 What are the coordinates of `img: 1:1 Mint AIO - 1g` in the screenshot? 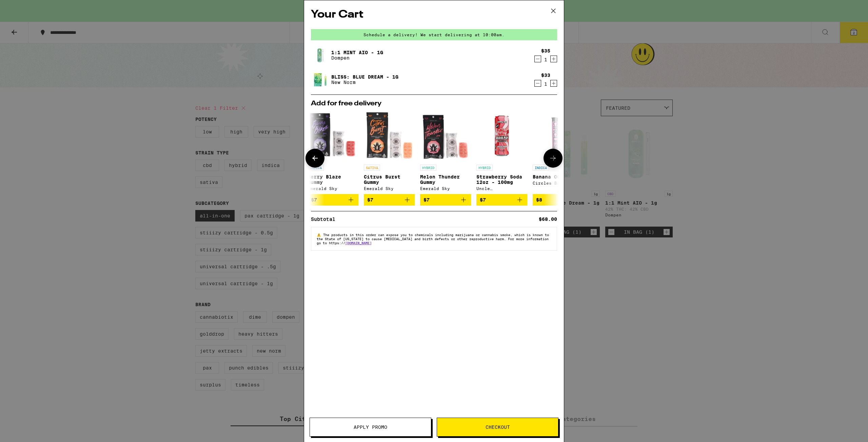 It's located at (320, 55).